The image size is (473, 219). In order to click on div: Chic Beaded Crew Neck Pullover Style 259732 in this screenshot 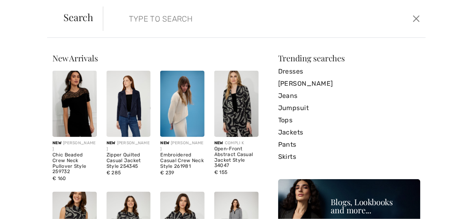, I will do `click(74, 164)`.